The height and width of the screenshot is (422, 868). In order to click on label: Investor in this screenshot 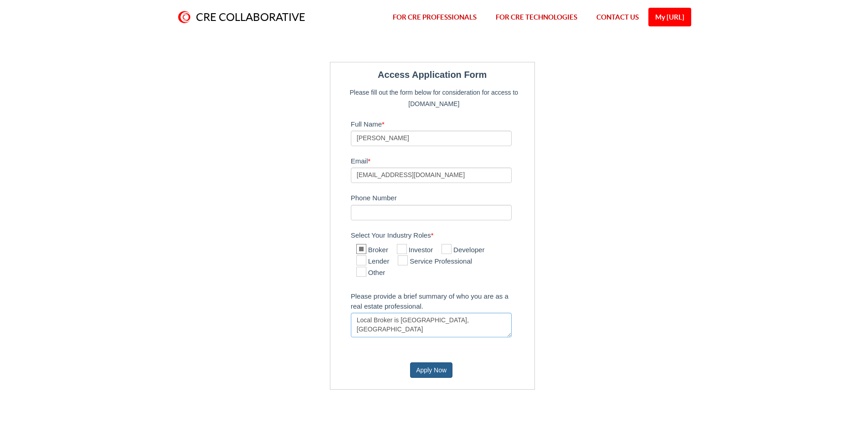, I will do `click(415, 251)`.